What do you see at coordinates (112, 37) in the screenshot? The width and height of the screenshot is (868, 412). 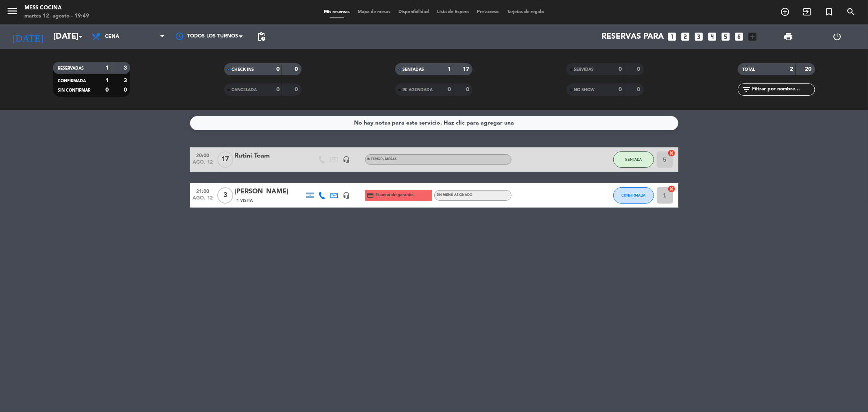 I see `span: Cena` at bounding box center [112, 37].